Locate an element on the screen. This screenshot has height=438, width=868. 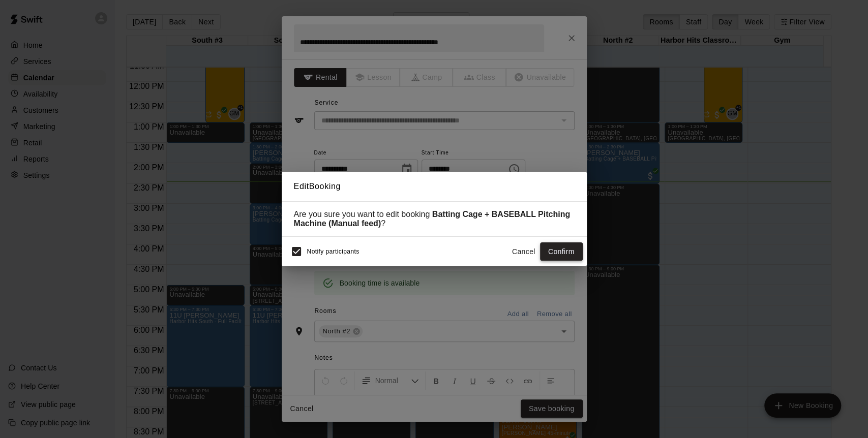
span: Notify participants is located at coordinates (333, 252).